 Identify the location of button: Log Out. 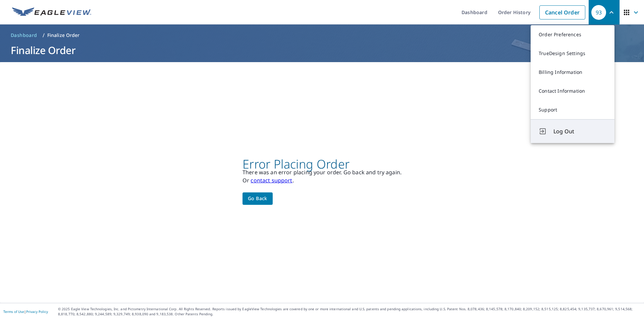
(573, 130).